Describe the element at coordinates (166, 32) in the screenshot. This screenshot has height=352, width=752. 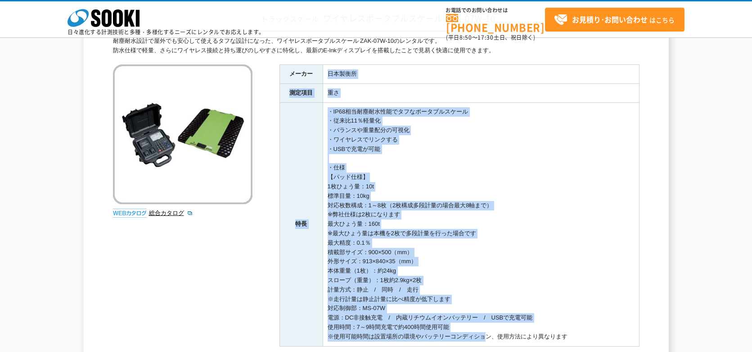
I see `p: 日々進化する計測技術と多種・多様化するニーズにレンタルでお応えします。` at that location.